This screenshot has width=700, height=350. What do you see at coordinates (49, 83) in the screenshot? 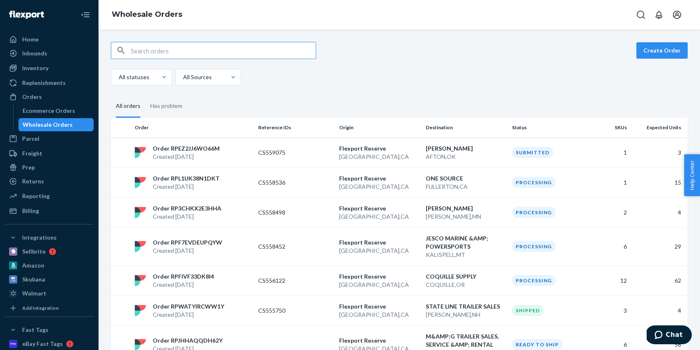
I see `a: Replenishments` at bounding box center [49, 83].